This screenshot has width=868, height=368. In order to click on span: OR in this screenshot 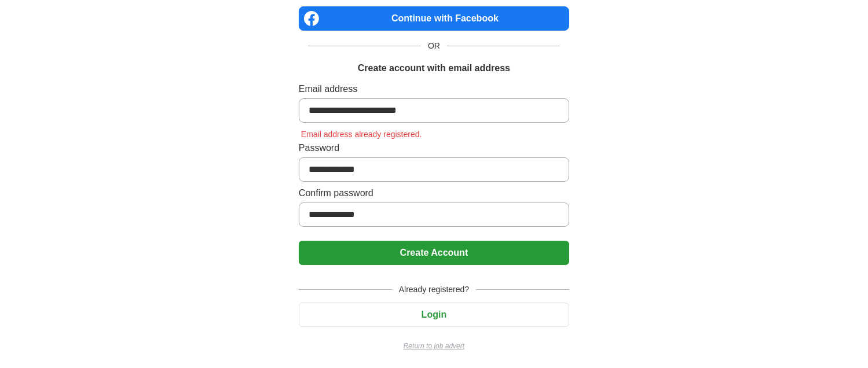, I will do `click(434, 46)`.